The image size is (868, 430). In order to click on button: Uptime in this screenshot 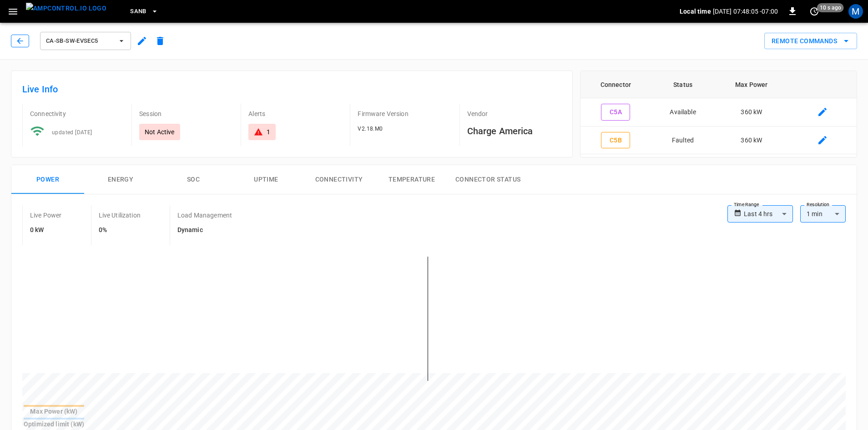, I will do `click(266, 180)`.